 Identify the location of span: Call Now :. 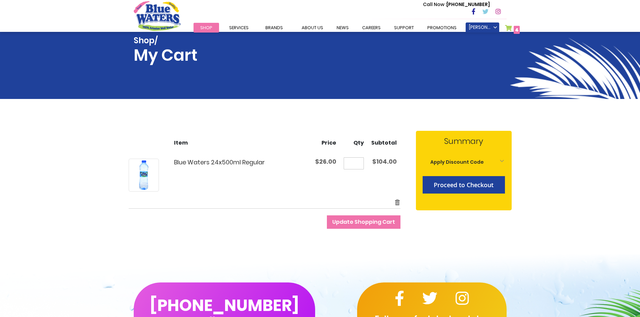
(434, 4).